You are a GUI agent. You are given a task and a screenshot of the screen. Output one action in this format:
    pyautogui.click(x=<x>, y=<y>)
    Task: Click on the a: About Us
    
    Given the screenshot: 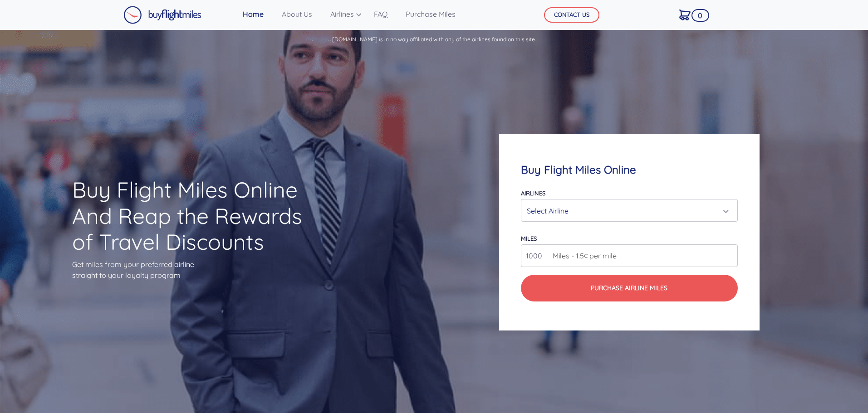 What is the action you would take?
    pyautogui.click(x=297, y=14)
    